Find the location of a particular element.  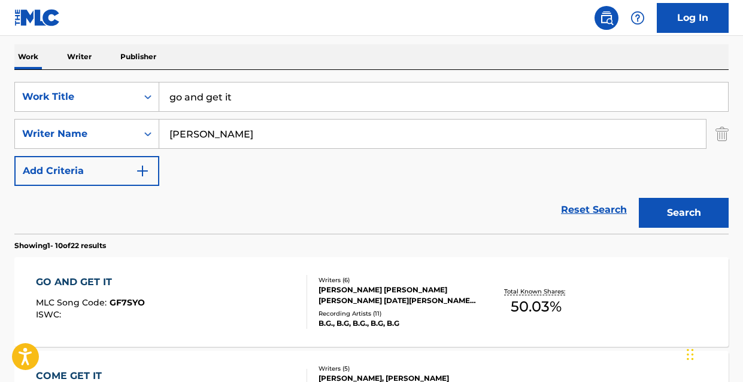

p: Publisher is located at coordinates (138, 57).